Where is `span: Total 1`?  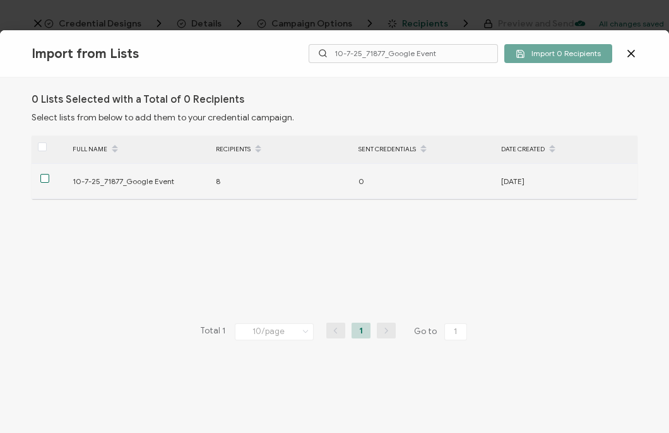 span: Total 1 is located at coordinates (213, 332).